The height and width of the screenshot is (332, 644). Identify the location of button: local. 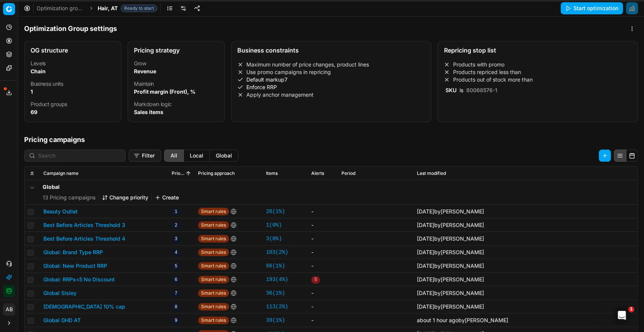
(197, 156).